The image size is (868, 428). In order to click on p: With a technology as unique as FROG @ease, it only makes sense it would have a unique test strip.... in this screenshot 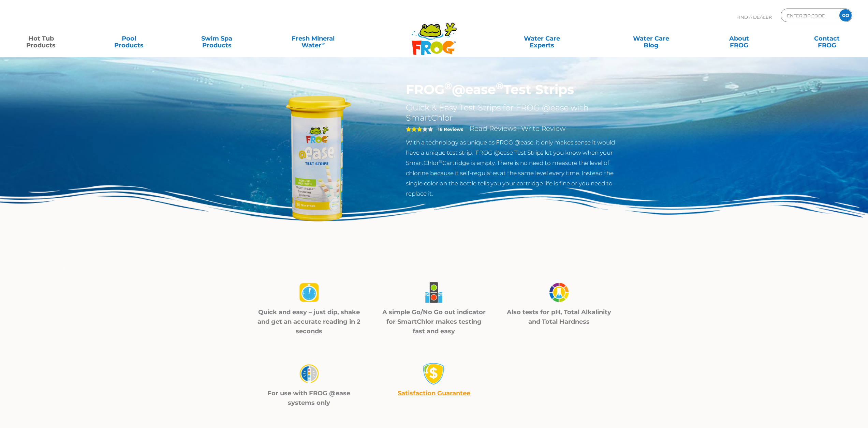, I will do `click(517, 168)`.